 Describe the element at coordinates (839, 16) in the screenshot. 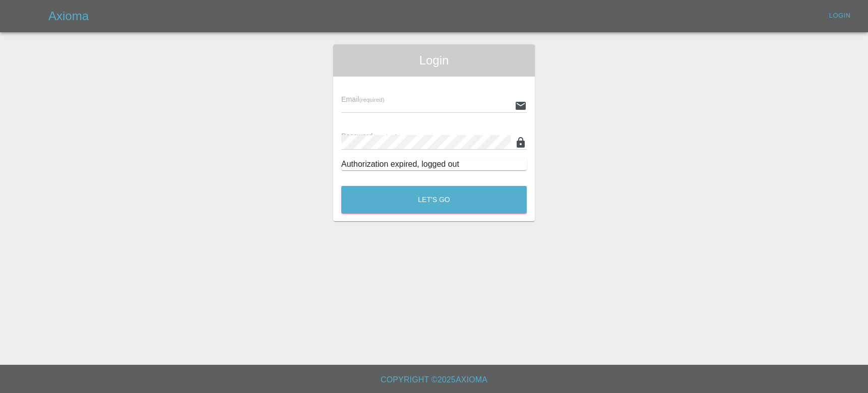

I see `a: Login` at that location.